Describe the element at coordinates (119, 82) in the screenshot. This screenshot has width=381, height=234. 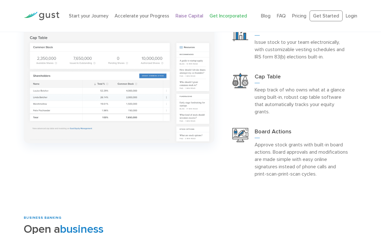
I see `img: 2 Issue Stock And Manage Ownership` at that location.